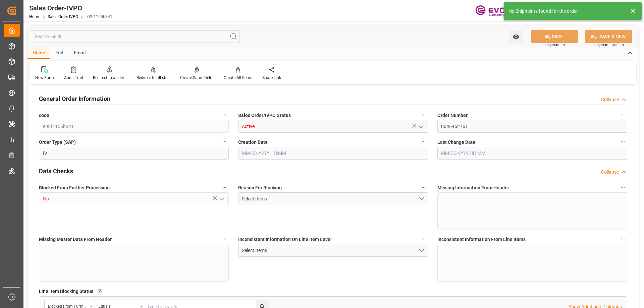 The image size is (644, 308). What do you see at coordinates (63, 17) in the screenshot?
I see `a: Sales Order-IVPO` at bounding box center [63, 17].